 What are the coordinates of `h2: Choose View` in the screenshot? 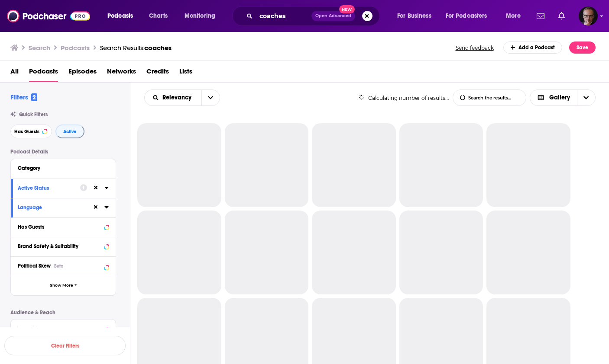 It's located at (563, 98).